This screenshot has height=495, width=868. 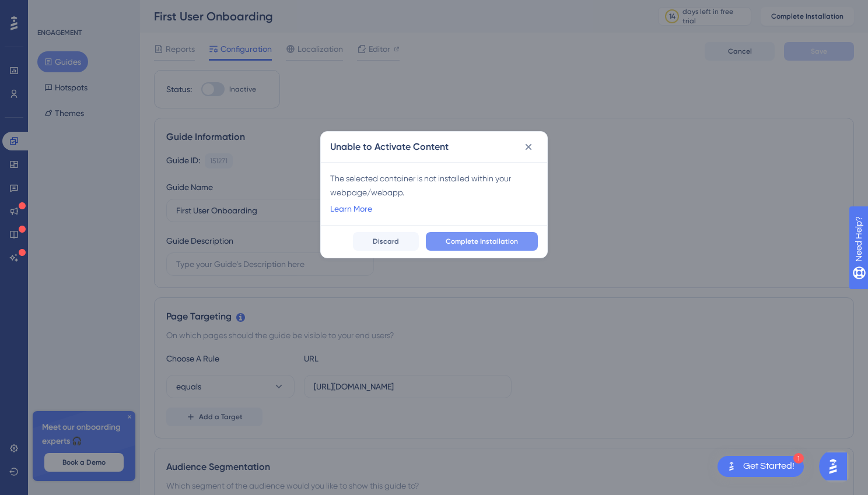 What do you see at coordinates (389, 147) in the screenshot?
I see `h2: Unable to Activate Content` at bounding box center [389, 147].